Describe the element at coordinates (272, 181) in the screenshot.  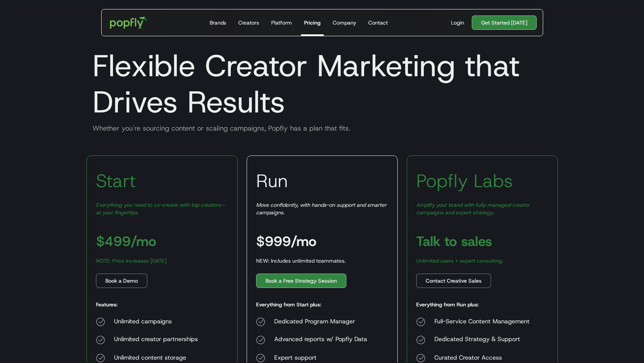
I see `h3: Run` at that location.